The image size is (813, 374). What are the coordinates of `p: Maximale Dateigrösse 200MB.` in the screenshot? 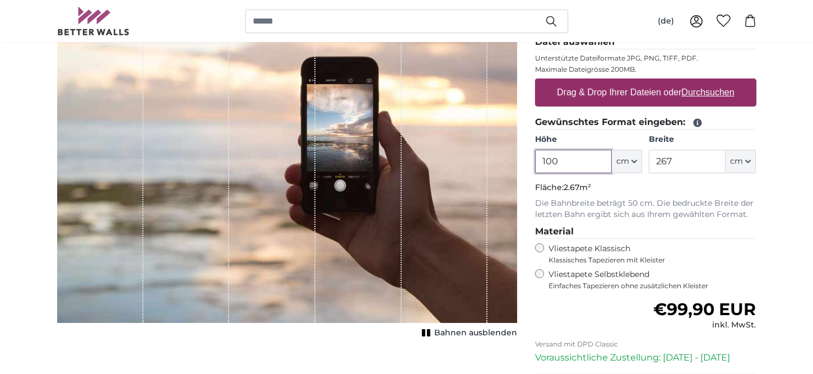 It's located at (645, 69).